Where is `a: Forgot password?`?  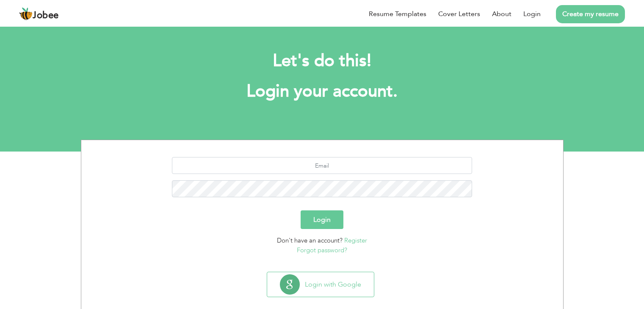 a: Forgot password? is located at coordinates (322, 250).